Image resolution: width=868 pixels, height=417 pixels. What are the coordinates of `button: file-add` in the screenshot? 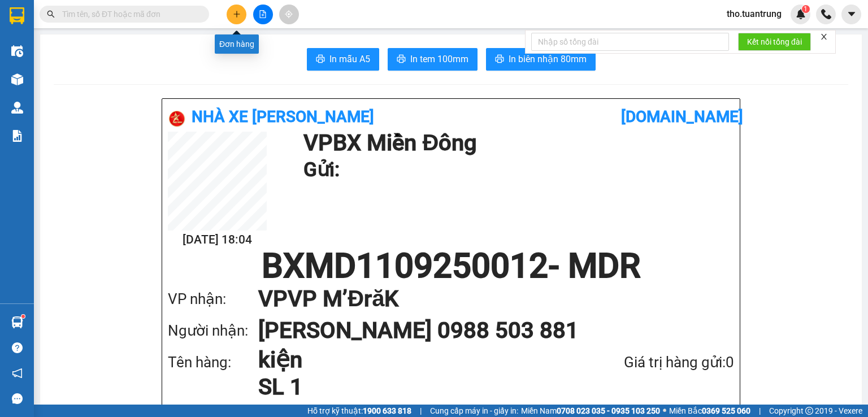 It's located at (262, 14).